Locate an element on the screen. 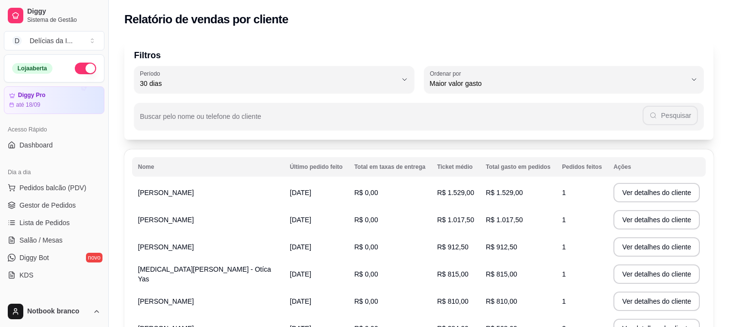 Image resolution: width=729 pixels, height=327 pixels. article: até 18/09 is located at coordinates (28, 105).